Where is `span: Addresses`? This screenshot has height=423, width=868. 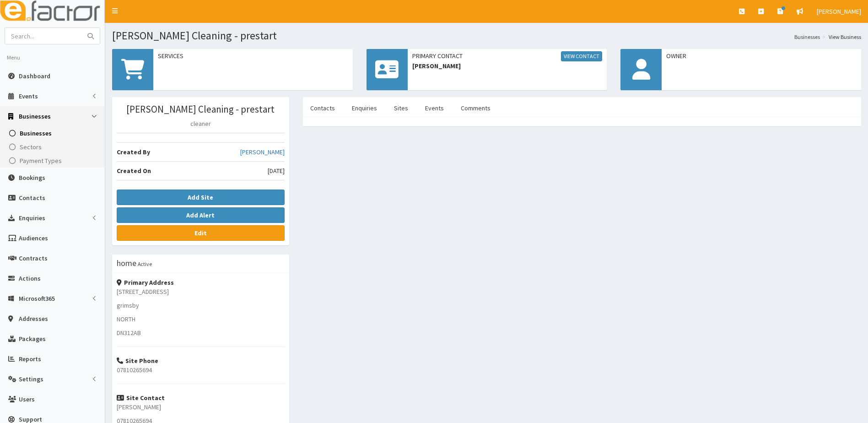 span: Addresses is located at coordinates (33, 318).